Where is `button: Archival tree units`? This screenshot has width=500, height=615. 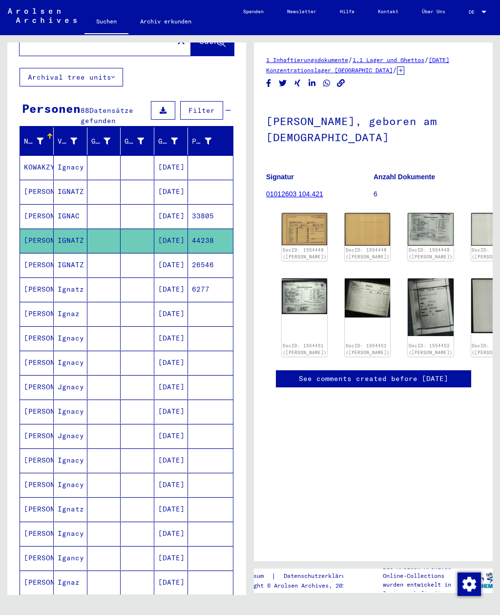
button: Archival tree units is located at coordinates (71, 77).